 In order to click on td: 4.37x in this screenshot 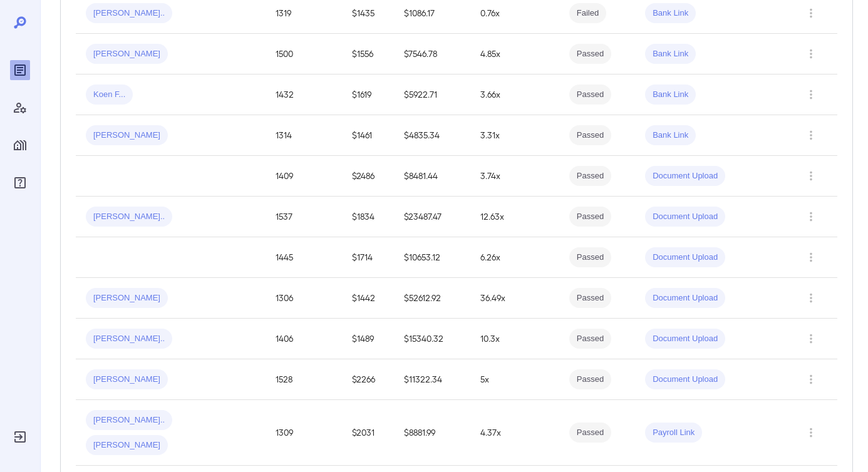, I will do `click(515, 432)`.